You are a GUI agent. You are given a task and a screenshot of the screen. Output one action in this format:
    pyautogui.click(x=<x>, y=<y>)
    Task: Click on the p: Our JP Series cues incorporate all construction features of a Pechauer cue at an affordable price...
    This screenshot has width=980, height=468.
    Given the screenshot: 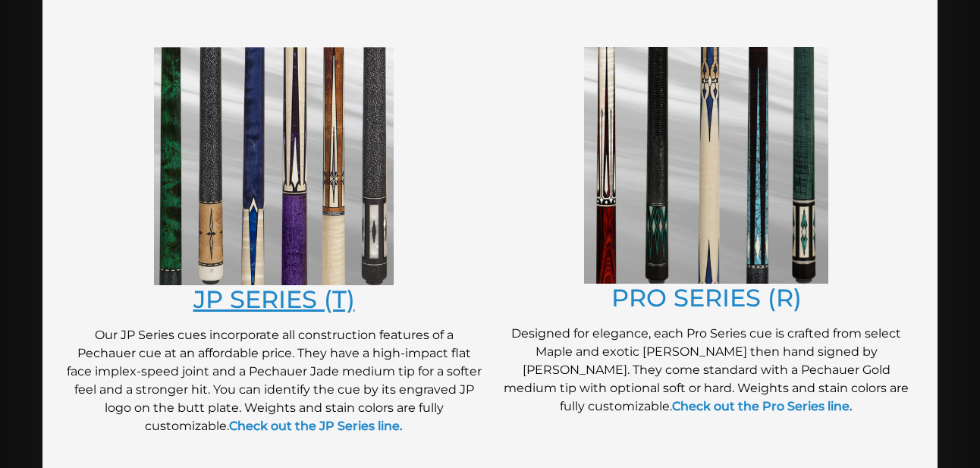 What is the action you would take?
    pyautogui.click(x=274, y=381)
    